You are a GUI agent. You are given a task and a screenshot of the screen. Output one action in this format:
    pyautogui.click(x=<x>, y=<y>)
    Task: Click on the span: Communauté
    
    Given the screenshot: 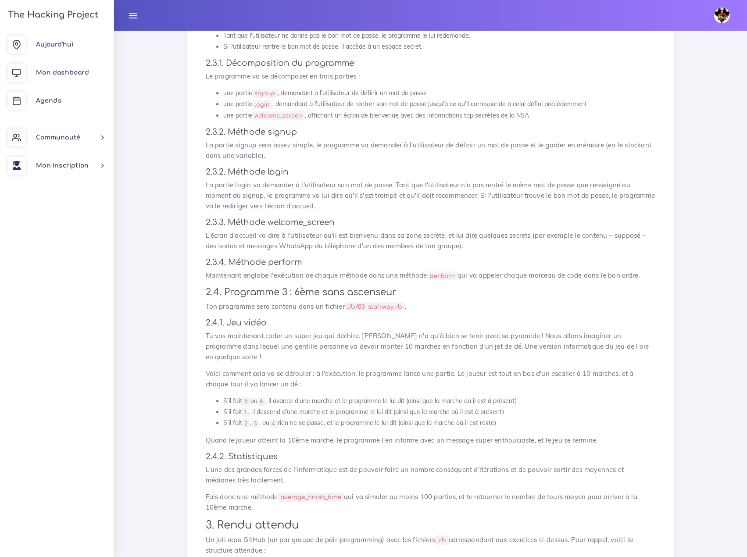 What is the action you would take?
    pyautogui.click(x=58, y=137)
    